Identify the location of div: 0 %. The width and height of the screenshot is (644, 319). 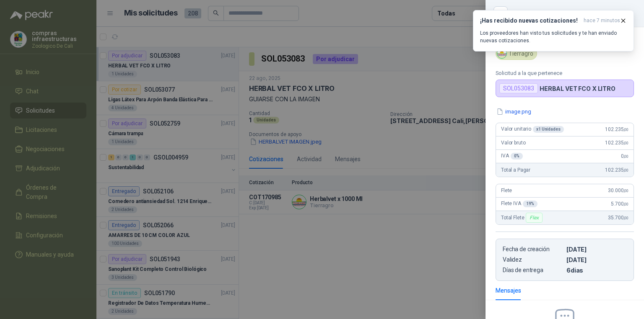
(517, 156).